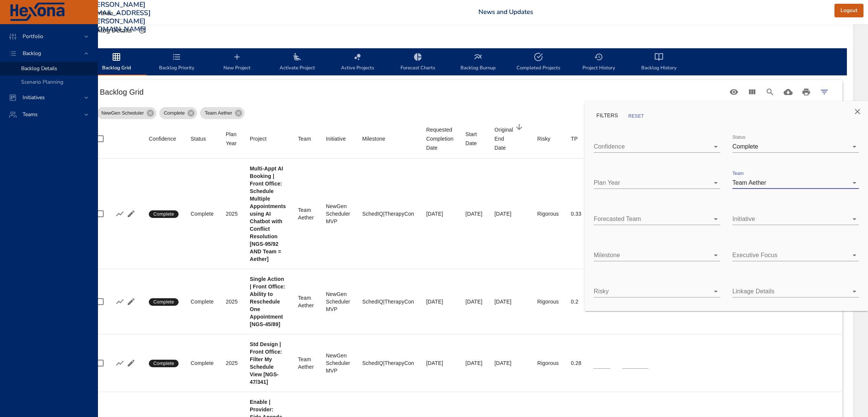 The height and width of the screenshot is (417, 868). I want to click on button: RESET, so click(636, 116).